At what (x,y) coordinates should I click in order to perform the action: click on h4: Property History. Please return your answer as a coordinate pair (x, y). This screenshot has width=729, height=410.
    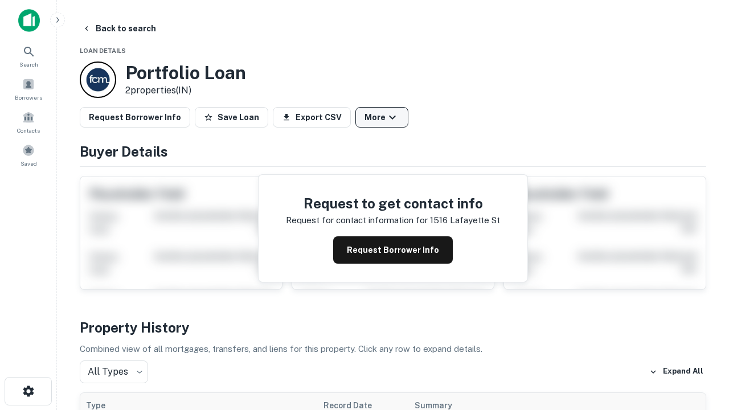
    Looking at the image, I should click on (393, 328).